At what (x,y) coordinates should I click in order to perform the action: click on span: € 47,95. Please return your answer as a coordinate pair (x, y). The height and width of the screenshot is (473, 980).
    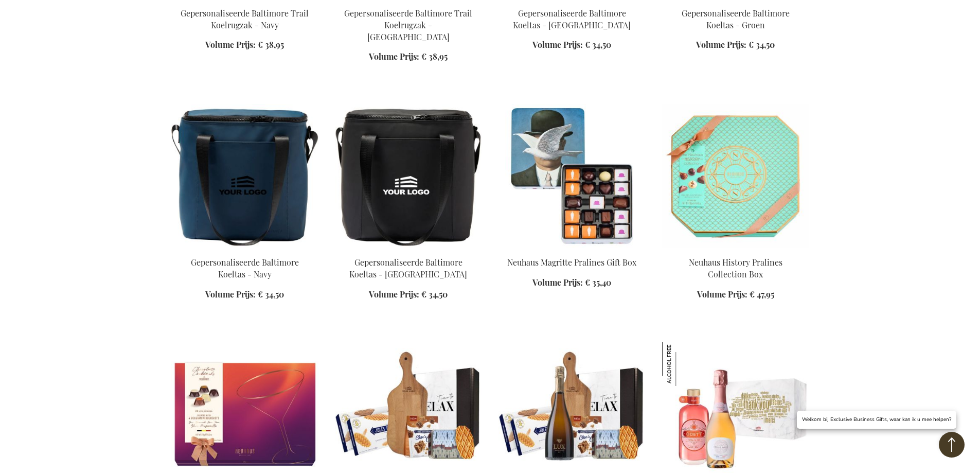
    Looking at the image, I should click on (762, 294).